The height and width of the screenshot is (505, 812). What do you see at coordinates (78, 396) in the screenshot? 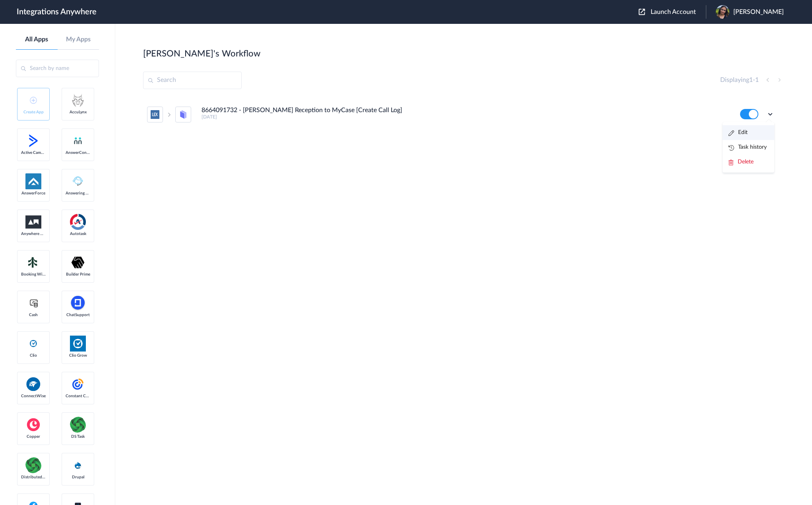
I see `span: Constant Contact` at bounding box center [78, 396].